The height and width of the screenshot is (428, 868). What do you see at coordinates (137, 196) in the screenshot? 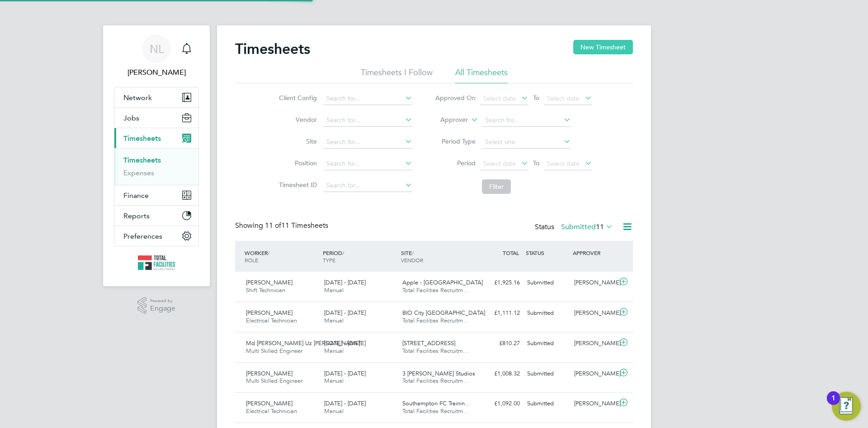
I see `span: Finance` at bounding box center [137, 196].